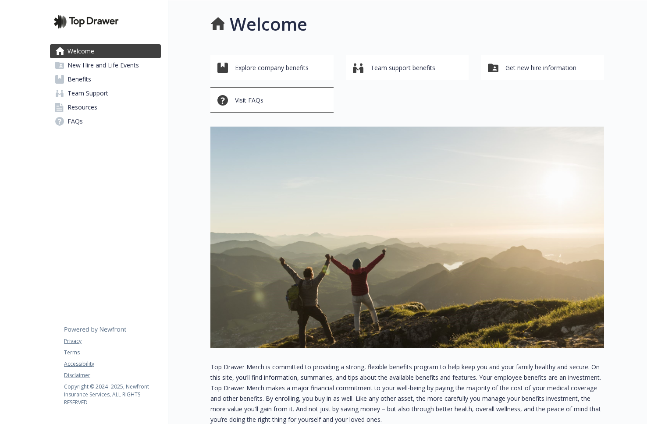 This screenshot has height=424, width=647. I want to click on img: overview page banner, so click(407, 237).